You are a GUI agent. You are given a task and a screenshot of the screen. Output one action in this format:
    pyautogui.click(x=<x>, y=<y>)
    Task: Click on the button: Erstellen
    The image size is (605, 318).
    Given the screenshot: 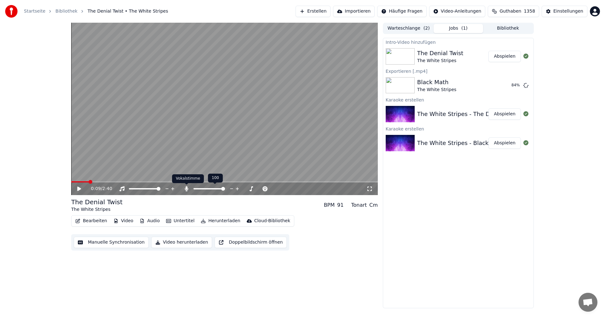 What is the action you would take?
    pyautogui.click(x=313, y=11)
    